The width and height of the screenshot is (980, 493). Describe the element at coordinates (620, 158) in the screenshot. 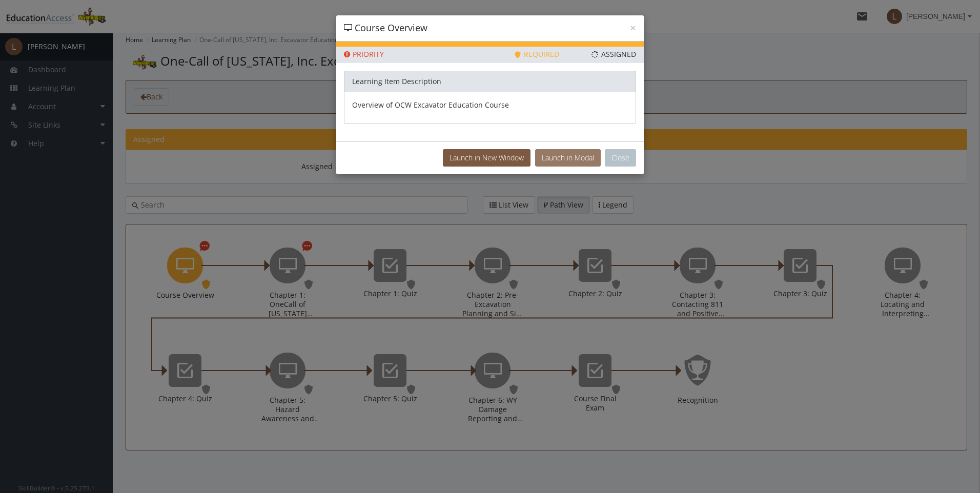

I see `button: Close` at that location.